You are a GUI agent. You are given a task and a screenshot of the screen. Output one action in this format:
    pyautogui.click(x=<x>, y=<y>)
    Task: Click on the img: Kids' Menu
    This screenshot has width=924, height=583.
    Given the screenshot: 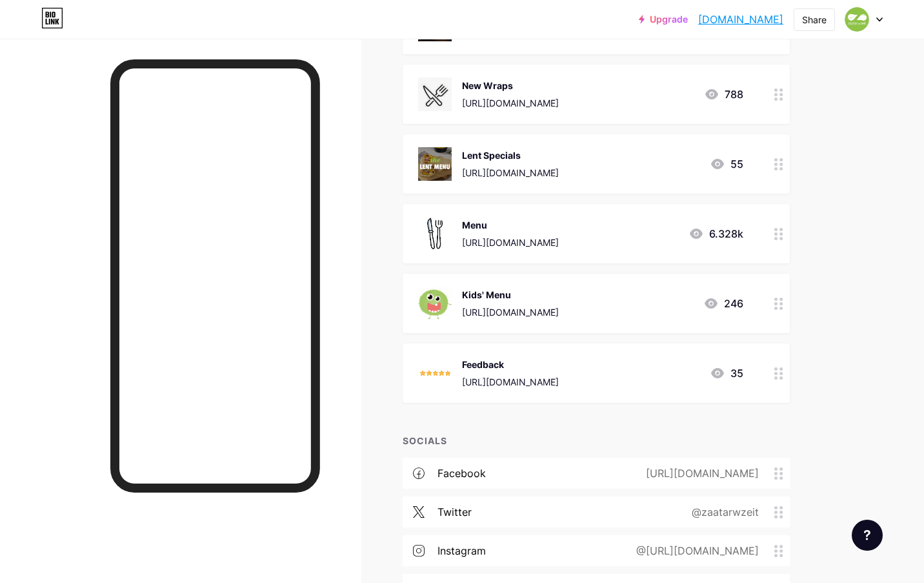 What is the action you would take?
    pyautogui.click(x=435, y=303)
    